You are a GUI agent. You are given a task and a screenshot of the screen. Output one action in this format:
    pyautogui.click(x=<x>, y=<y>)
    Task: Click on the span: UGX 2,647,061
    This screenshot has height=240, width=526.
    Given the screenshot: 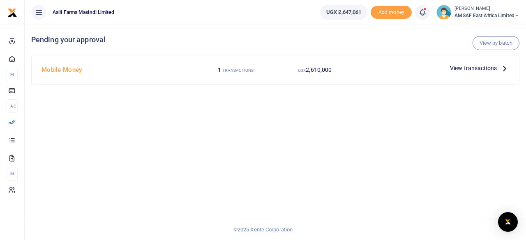 What is the action you would take?
    pyautogui.click(x=344, y=12)
    